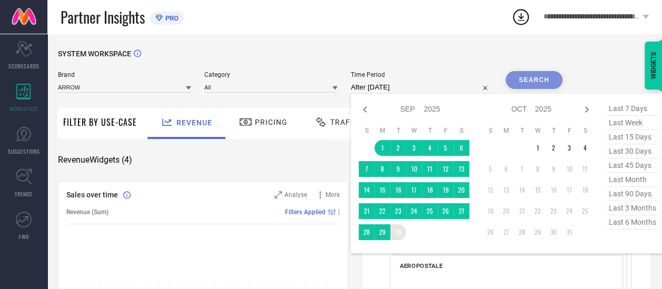 The height and width of the screenshot is (289, 662). What do you see at coordinates (537, 232) in the screenshot?
I see `td: Wed Oct 29 2025` at bounding box center [537, 232].